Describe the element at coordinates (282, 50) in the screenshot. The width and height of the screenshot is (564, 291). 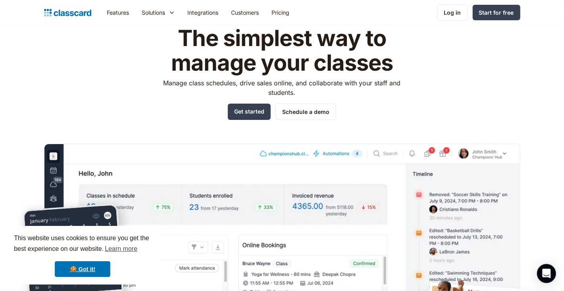
I see `h1: The simplest way to manage your classes` at that location.